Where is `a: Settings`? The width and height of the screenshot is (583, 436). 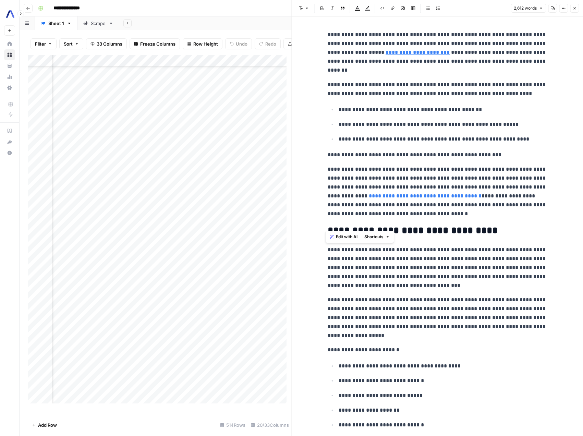
a: Settings is located at coordinates (10, 88).